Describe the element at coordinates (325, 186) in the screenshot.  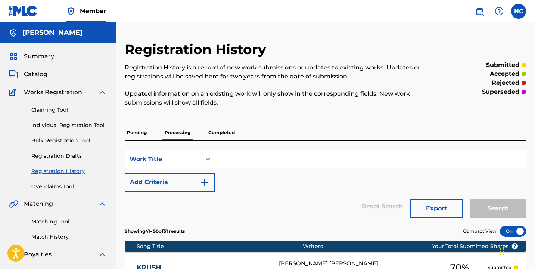
I see `form: Search Form` at that location.